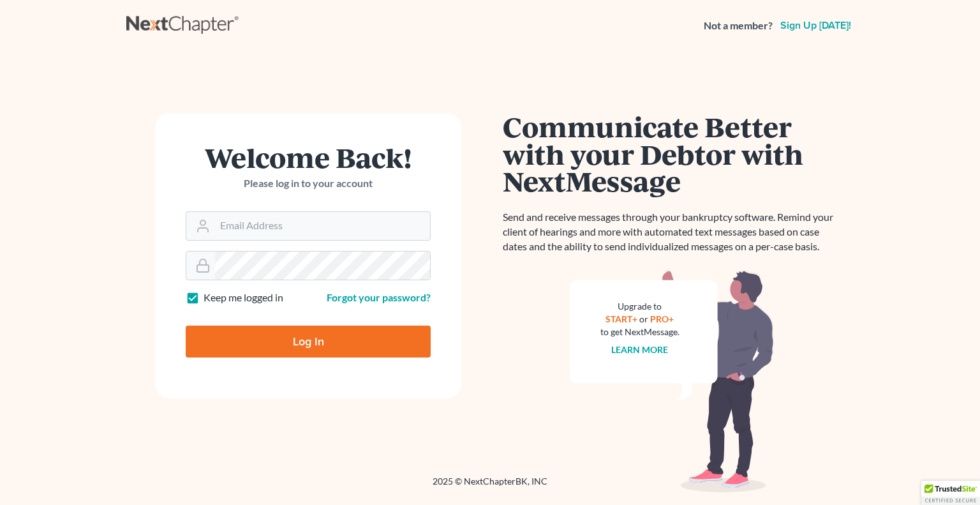 This screenshot has width=980, height=505. I want to click on a: Learn more, so click(640, 349).